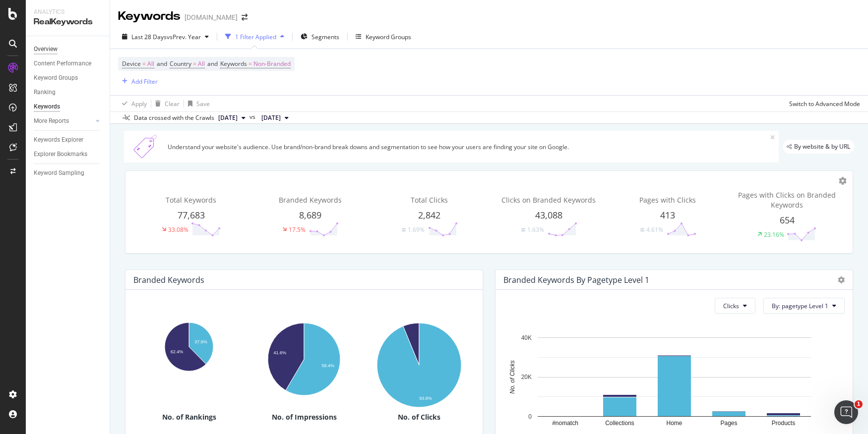 Image resolution: width=868 pixels, height=434 pixels. What do you see at coordinates (280, 353) in the screenshot?
I see `text: 41.6%` at bounding box center [280, 353].